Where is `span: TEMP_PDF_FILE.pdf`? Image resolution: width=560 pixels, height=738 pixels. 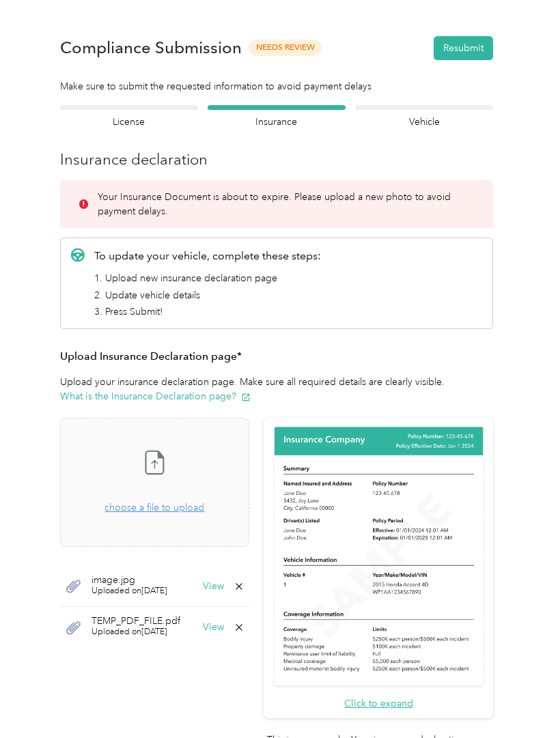 span: TEMP_PDF_FILE.pdf is located at coordinates (136, 622).